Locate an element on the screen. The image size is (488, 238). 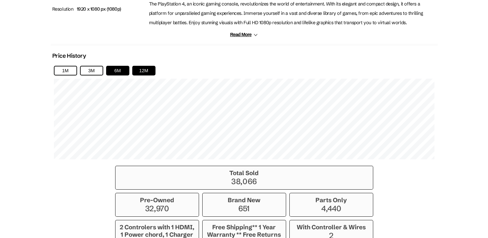
button: Read More is located at coordinates (244, 35).